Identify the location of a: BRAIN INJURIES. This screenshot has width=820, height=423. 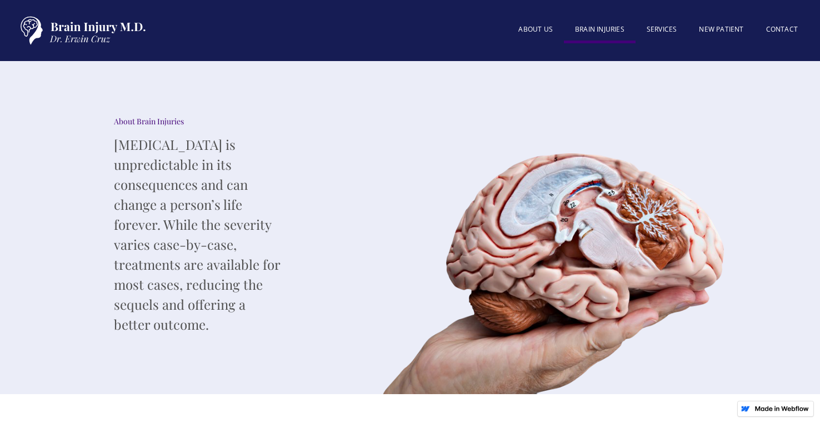
(599, 31).